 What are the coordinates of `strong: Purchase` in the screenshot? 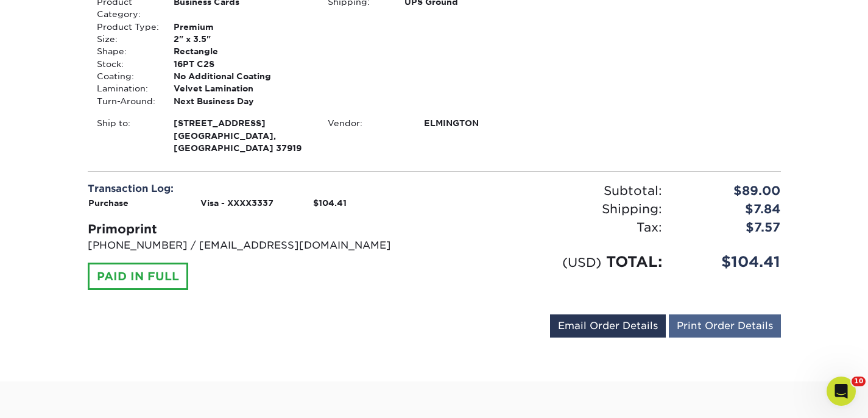 It's located at (108, 203).